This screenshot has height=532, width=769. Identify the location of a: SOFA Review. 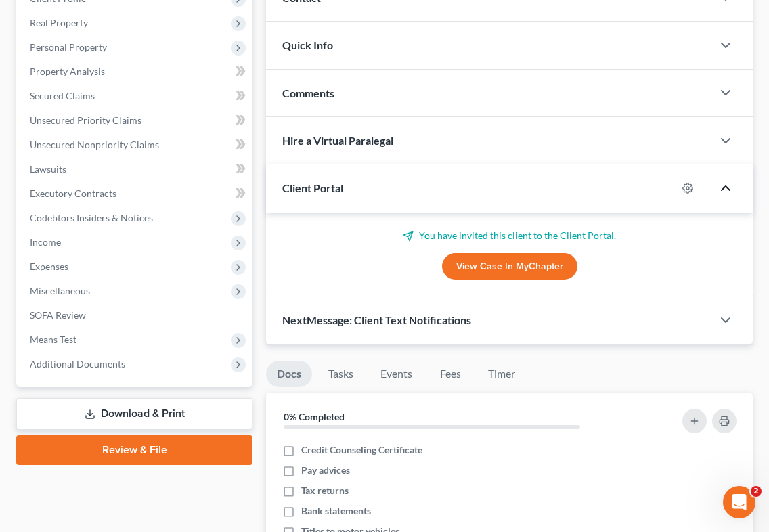
(136, 315).